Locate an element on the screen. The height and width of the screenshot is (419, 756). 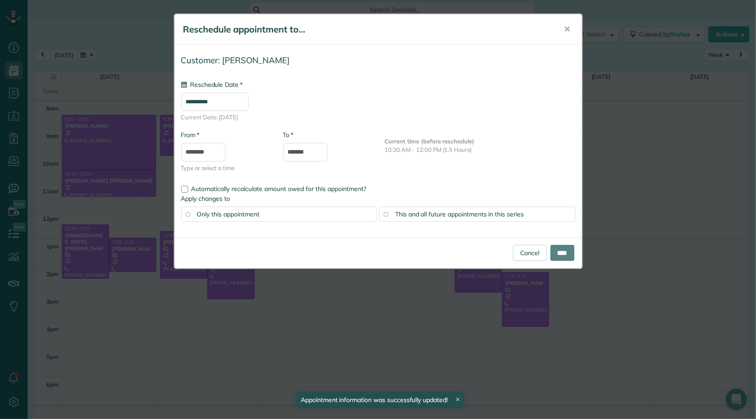
label: Reschedule Date is located at coordinates (212, 85).